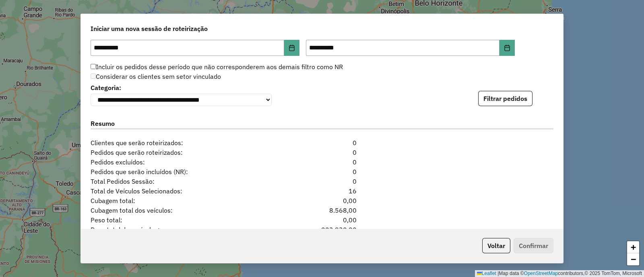  What do you see at coordinates (181, 88) in the screenshot?
I see `label: Categoria:` at bounding box center [181, 88].